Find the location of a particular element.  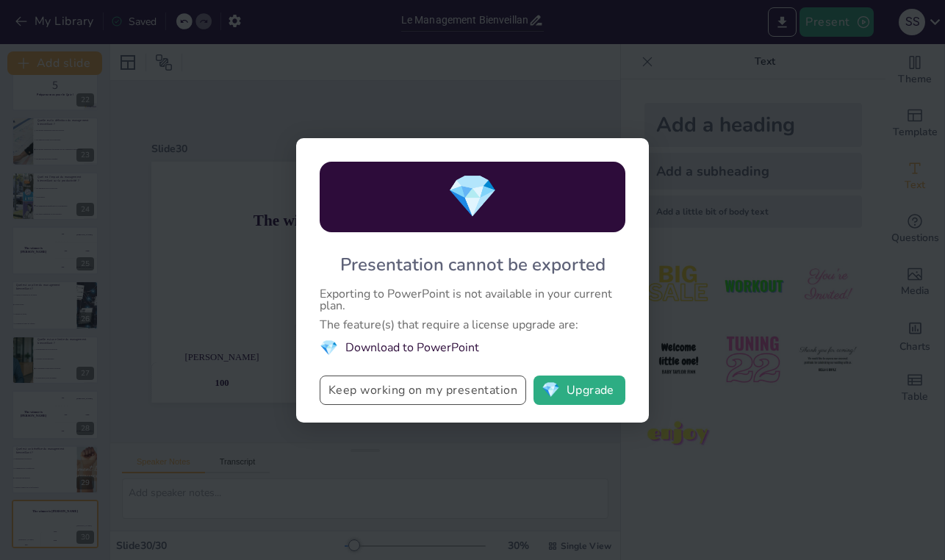

button: diamondUpgrade is located at coordinates (579, 390).